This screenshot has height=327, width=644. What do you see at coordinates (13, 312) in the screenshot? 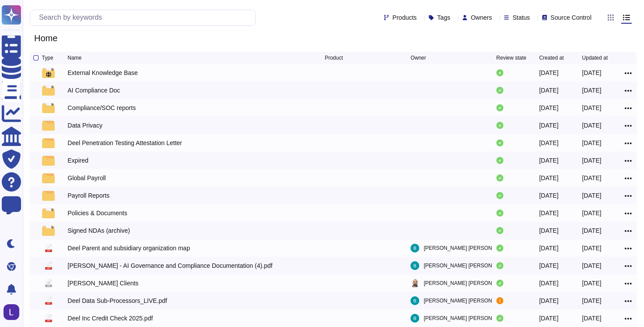
I see `button: user` at bounding box center [13, 312].